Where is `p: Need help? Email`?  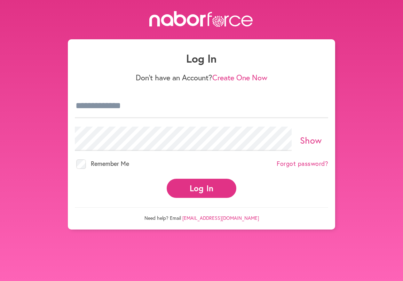 p: Need help? Email is located at coordinates (202, 215).